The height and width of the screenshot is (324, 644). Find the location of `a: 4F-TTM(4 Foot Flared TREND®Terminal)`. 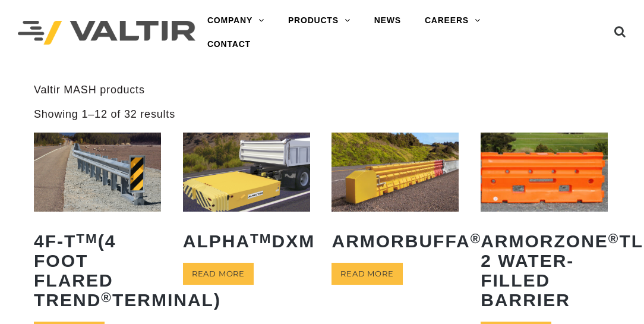

a: 4F-TTM(4 Foot Flared TREND®Terminal) is located at coordinates (97, 226).